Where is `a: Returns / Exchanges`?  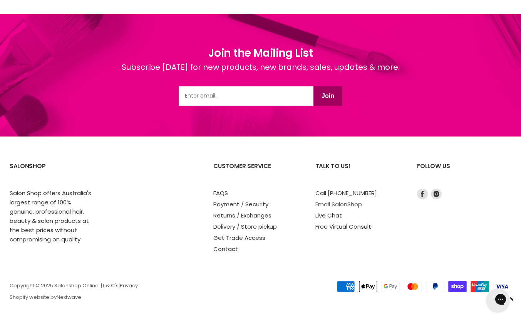
a: Returns / Exchanges is located at coordinates (242, 215).